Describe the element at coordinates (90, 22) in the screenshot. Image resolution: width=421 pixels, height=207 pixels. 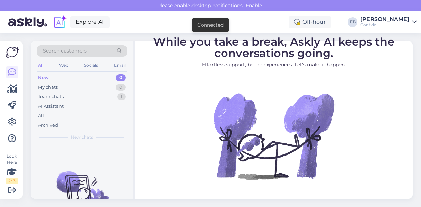
I see `a: Explore AI` at that location.